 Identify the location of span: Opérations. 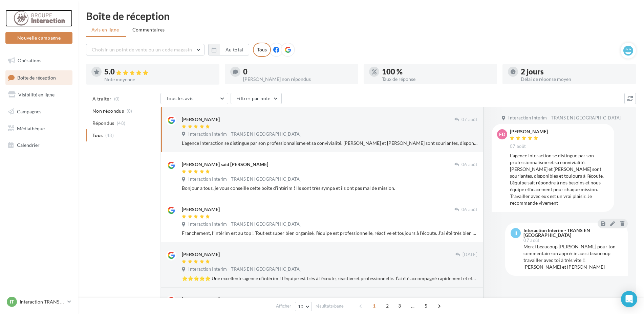
(29, 60).